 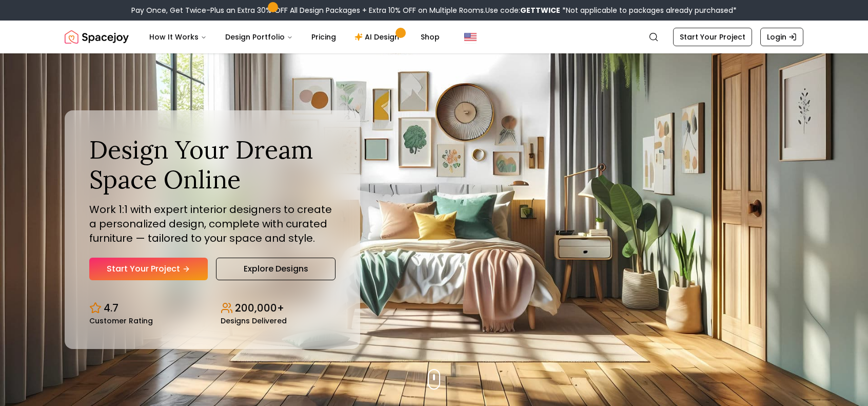 I want to click on a: Explore Designs, so click(x=275, y=269).